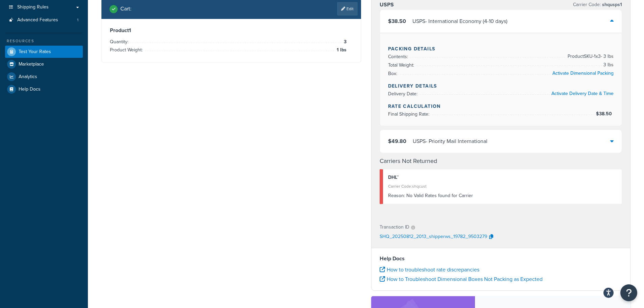 Image resolution: width=644 pixels, height=308 pixels. What do you see at coordinates (44, 52) in the screenshot?
I see `li: Test Your Rates` at bounding box center [44, 52].